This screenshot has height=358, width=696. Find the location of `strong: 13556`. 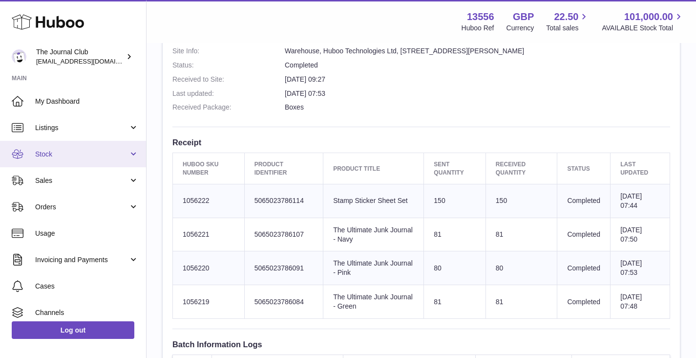

strong: 13556 is located at coordinates (481, 17).